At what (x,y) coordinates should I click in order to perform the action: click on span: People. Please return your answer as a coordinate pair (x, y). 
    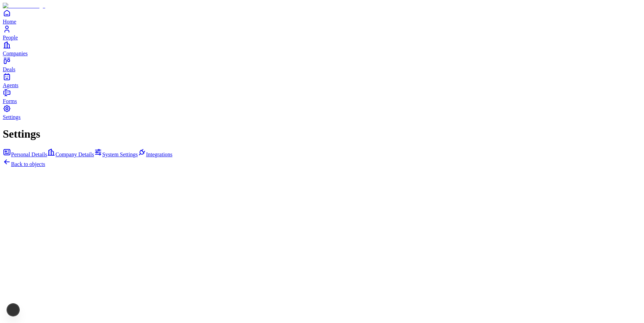
    Looking at the image, I should click on (10, 37).